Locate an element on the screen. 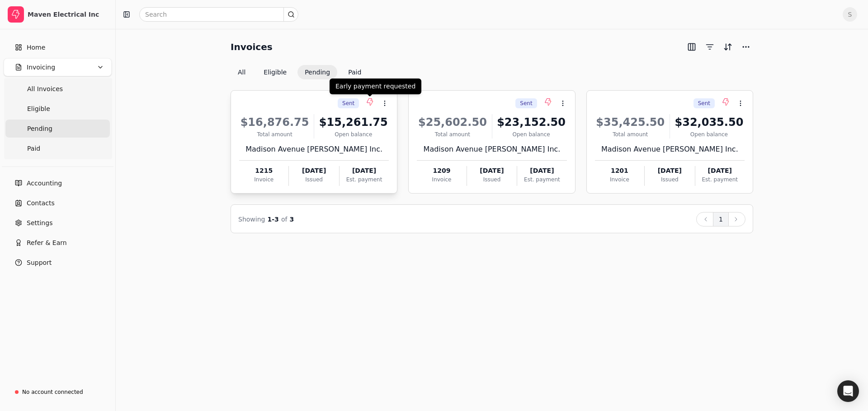  span: 1 - 3 is located at coordinates (273, 219).